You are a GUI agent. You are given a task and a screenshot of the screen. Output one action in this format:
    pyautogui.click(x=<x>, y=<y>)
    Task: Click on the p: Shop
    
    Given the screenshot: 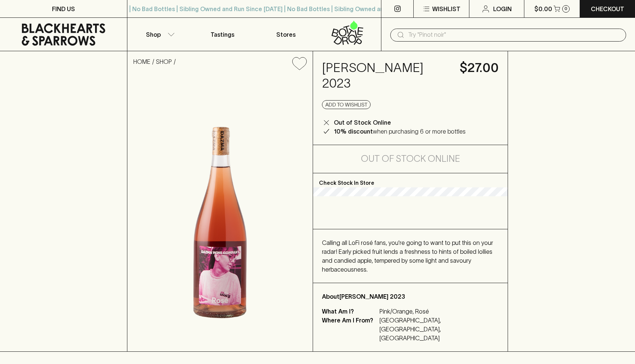 What is the action you would take?
    pyautogui.click(x=154, y=35)
    